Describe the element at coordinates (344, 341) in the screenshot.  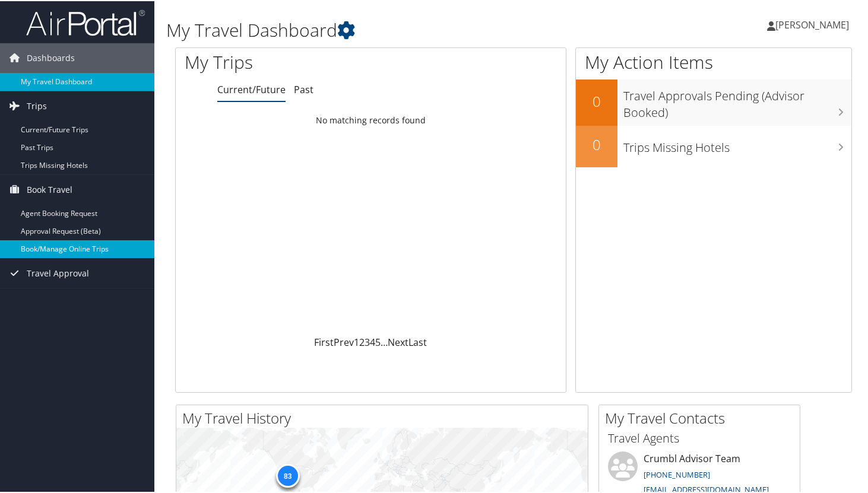
I see `a: Prev` at that location.